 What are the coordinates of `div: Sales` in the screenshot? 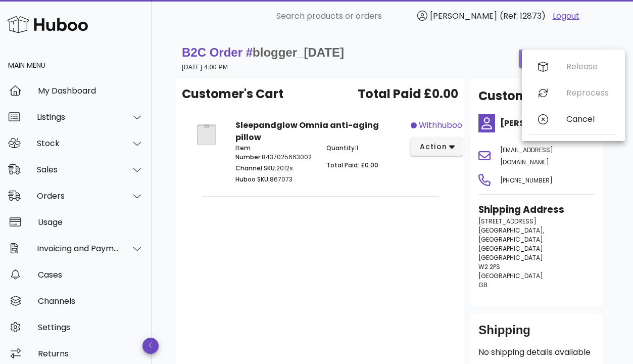 It's located at (78, 170).